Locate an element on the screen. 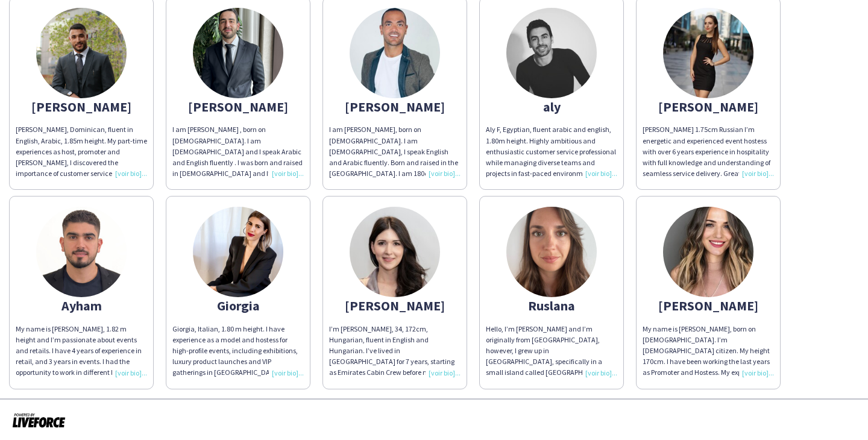  img: thumb-684ee0301fd16.jpeg is located at coordinates (552, 252).